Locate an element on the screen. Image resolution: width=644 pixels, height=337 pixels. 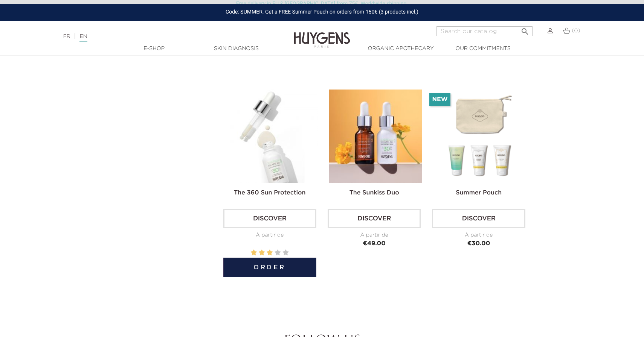
img: Summer pouch is located at coordinates (480, 136).